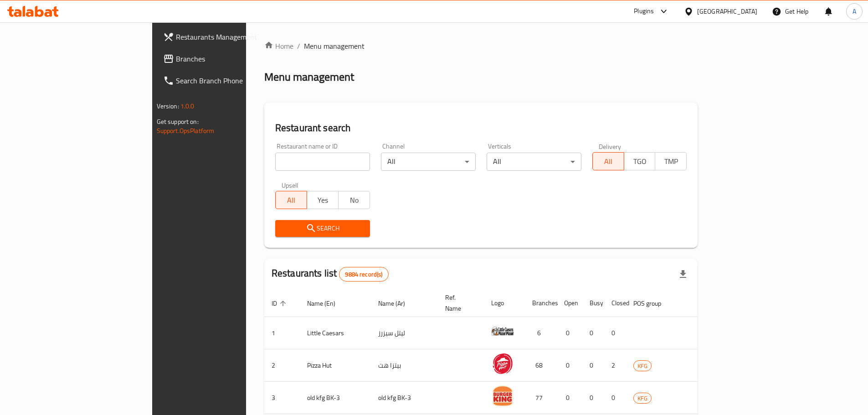  I want to click on th: Closed, so click(615, 303).